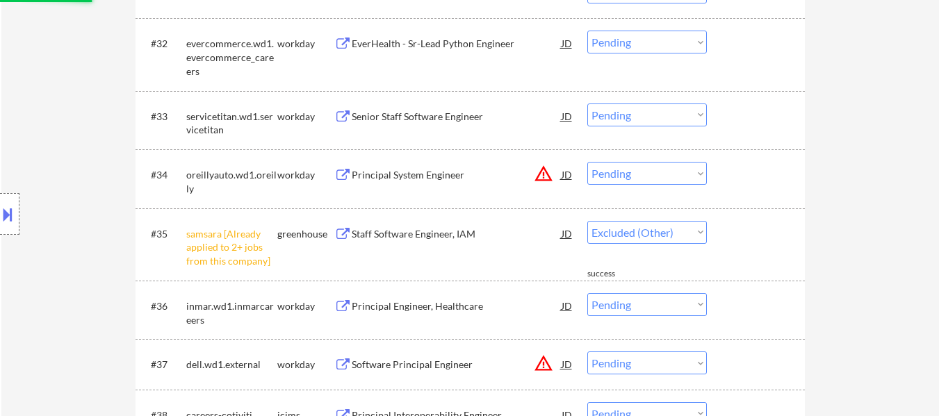 Image resolution: width=939 pixels, height=416 pixels. Describe the element at coordinates (456, 306) in the screenshot. I see `div: Principal Engineer, Healthcare` at that location.